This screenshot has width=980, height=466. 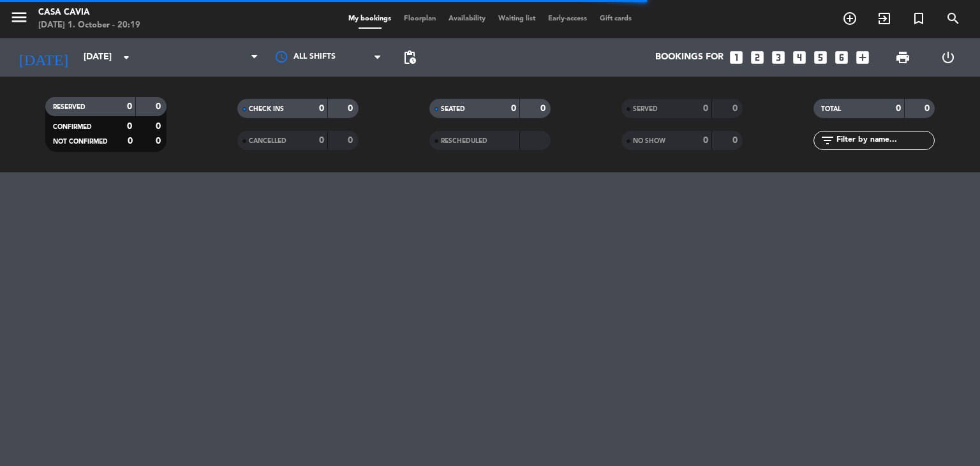 I want to click on span: SEATED, so click(x=453, y=109).